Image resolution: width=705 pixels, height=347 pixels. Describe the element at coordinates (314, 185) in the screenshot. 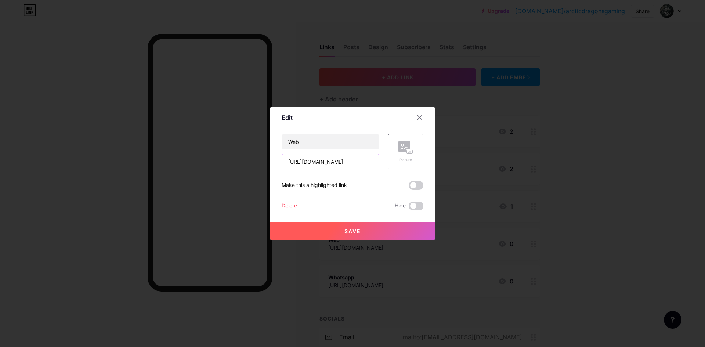

I see `div: Make this a highlighted link` at that location.